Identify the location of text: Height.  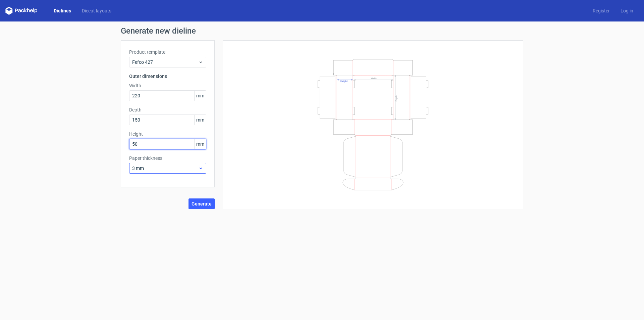
(344, 81).